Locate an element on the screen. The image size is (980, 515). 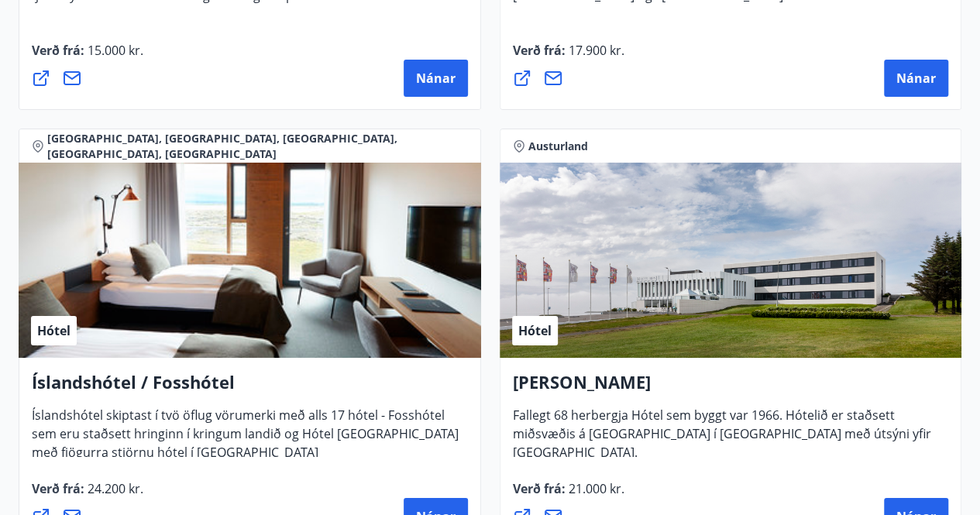
span: 15.000 kr. is located at coordinates (114, 50).